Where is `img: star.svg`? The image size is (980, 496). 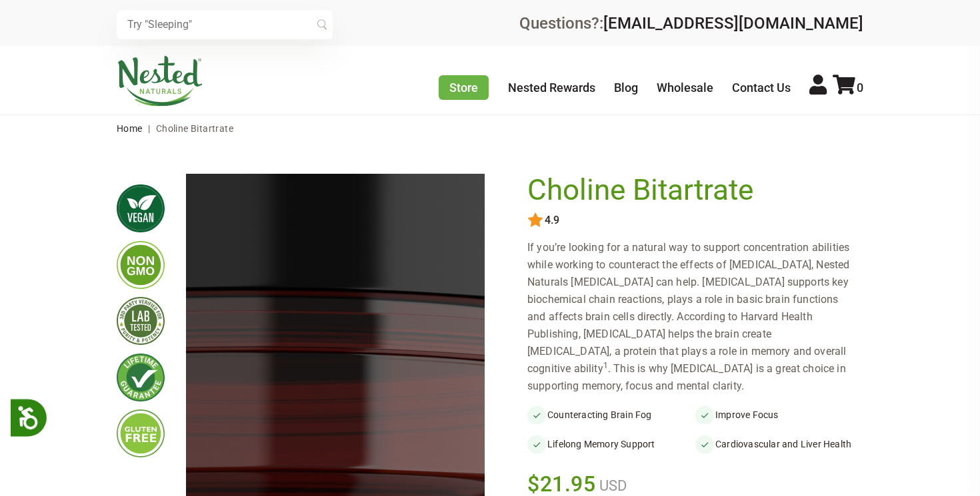 img: star.svg is located at coordinates (536, 220).